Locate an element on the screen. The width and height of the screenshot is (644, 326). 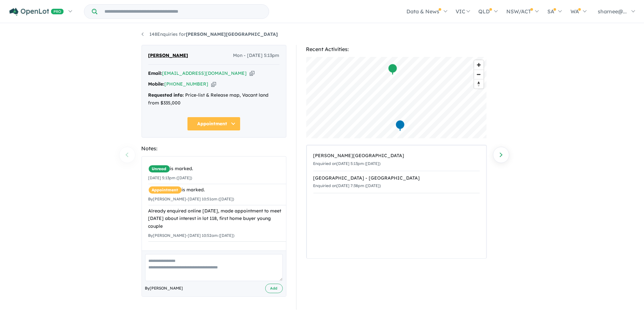
nav: breadcrumb is located at coordinates (322, 34).